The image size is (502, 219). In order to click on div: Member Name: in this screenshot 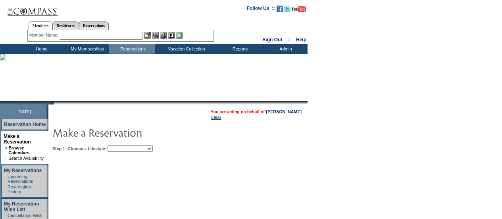, I will do `click(44, 35)`.